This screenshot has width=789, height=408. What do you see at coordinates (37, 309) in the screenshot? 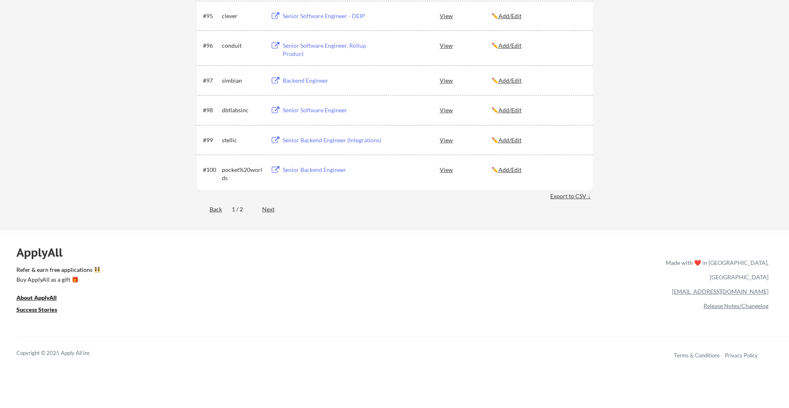
I see `u: Success Stories` at bounding box center [37, 309].